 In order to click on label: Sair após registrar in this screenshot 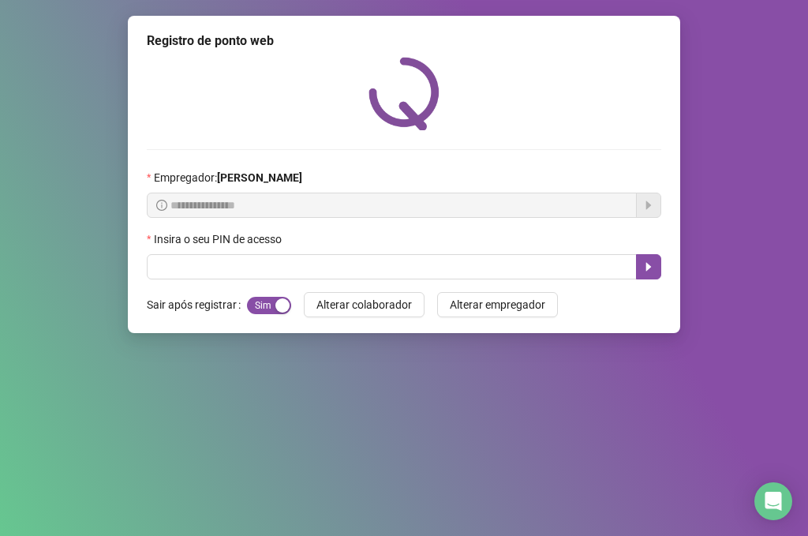, I will do `click(197, 305)`.